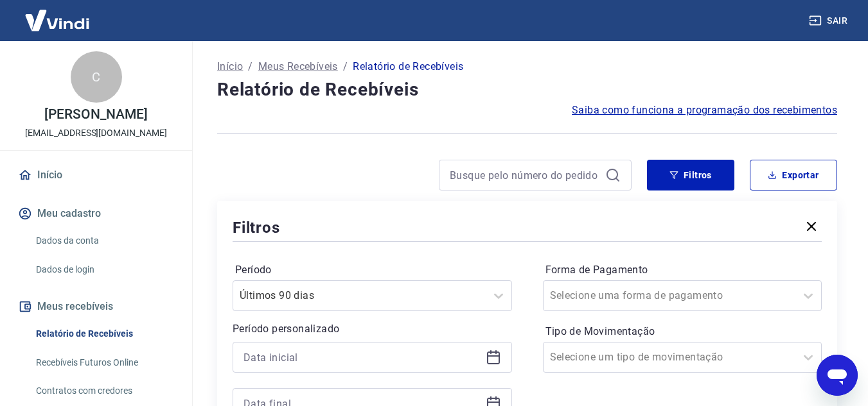  Describe the element at coordinates (256, 228) in the screenshot. I see `h5: Filtros` at that location.